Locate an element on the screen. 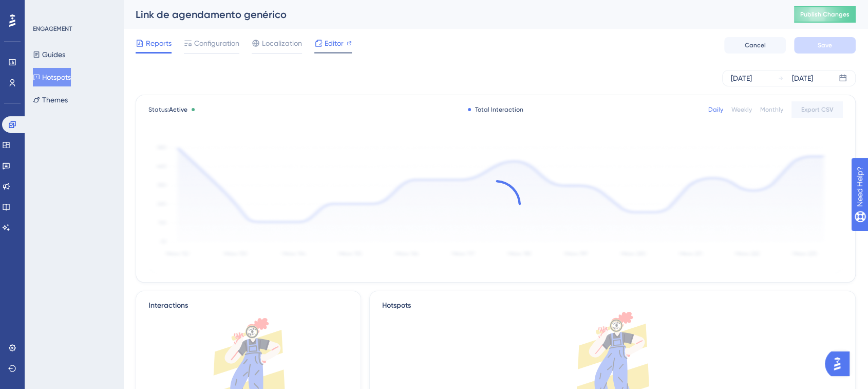 This screenshot has width=868, height=389. button: Themes is located at coordinates (51, 100).